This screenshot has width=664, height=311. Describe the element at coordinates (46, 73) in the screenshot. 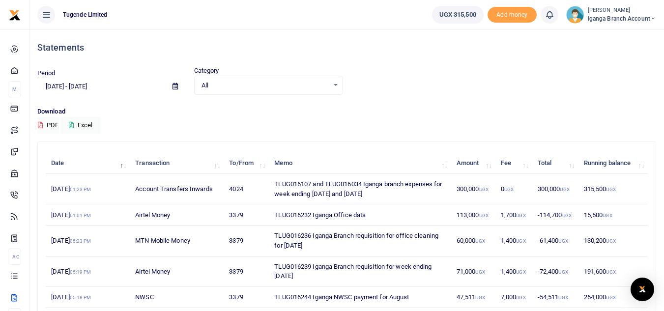

I see `label: Period` at that location.